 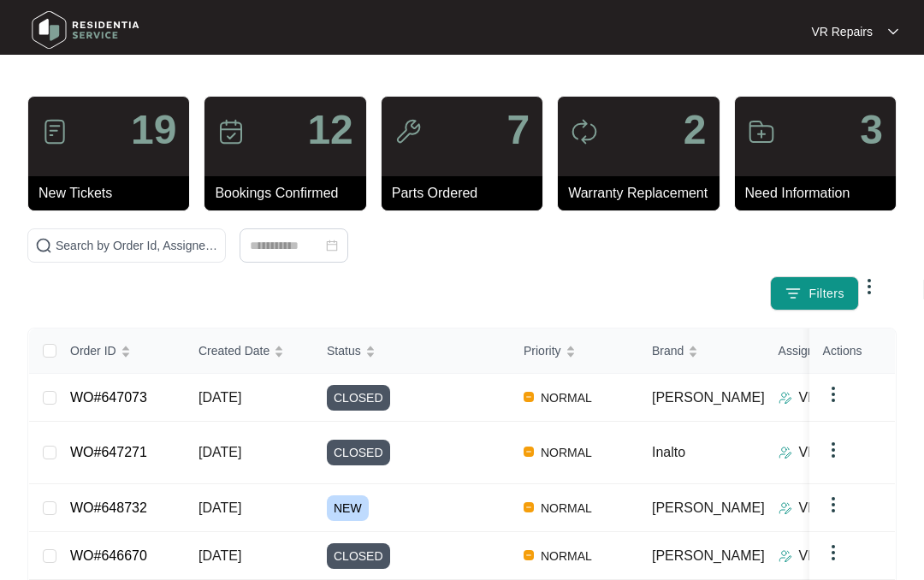 I want to click on p: Warranty Replacement, so click(x=643, y=194).